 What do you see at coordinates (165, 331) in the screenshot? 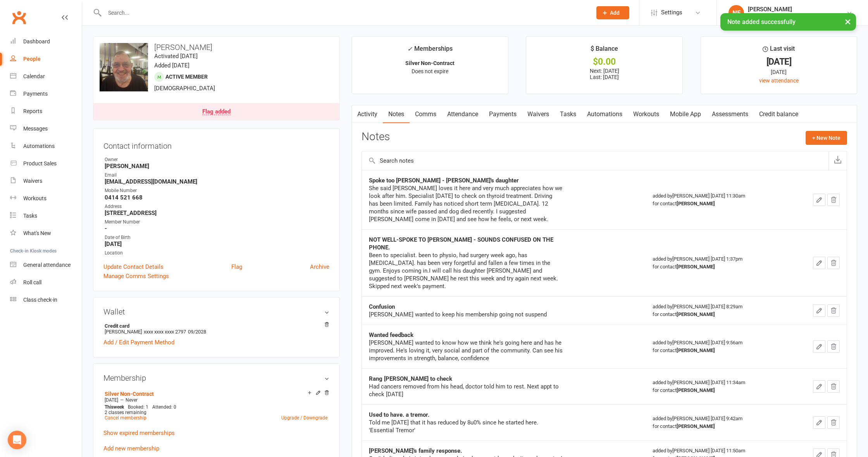
I see `span: xxxx xxxx xxxx 2797` at bounding box center [165, 331].